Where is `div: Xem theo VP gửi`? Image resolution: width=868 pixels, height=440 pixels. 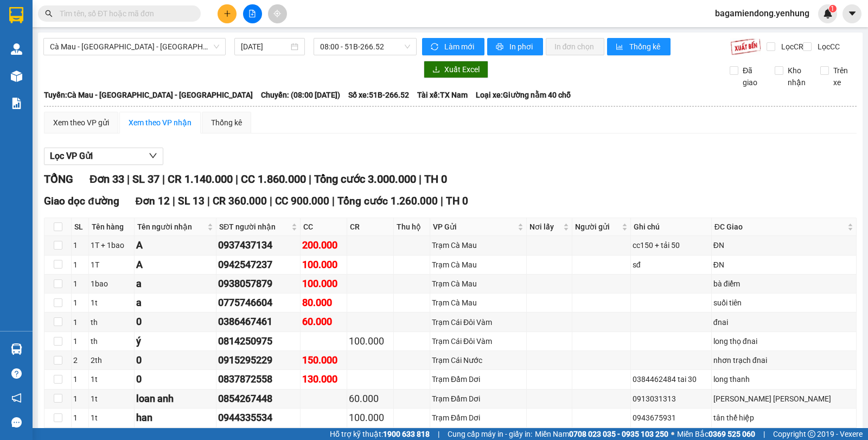 div: Xem theo VP gửi is located at coordinates (81, 122).